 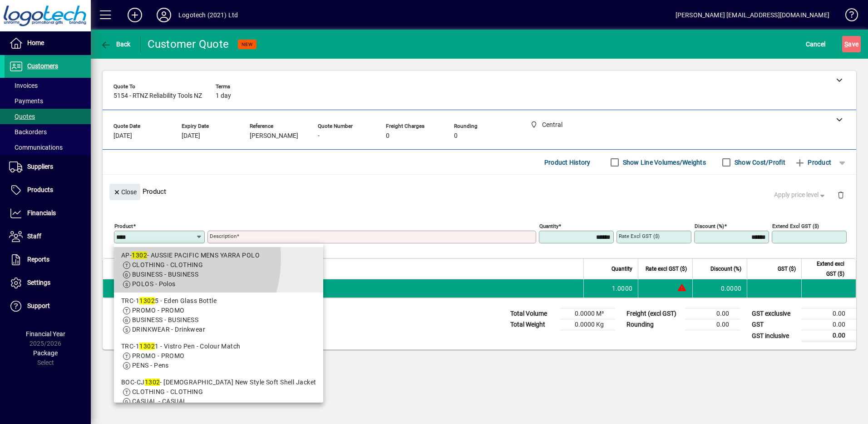 I want to click on td: 0.0000 M³, so click(x=588, y=314).